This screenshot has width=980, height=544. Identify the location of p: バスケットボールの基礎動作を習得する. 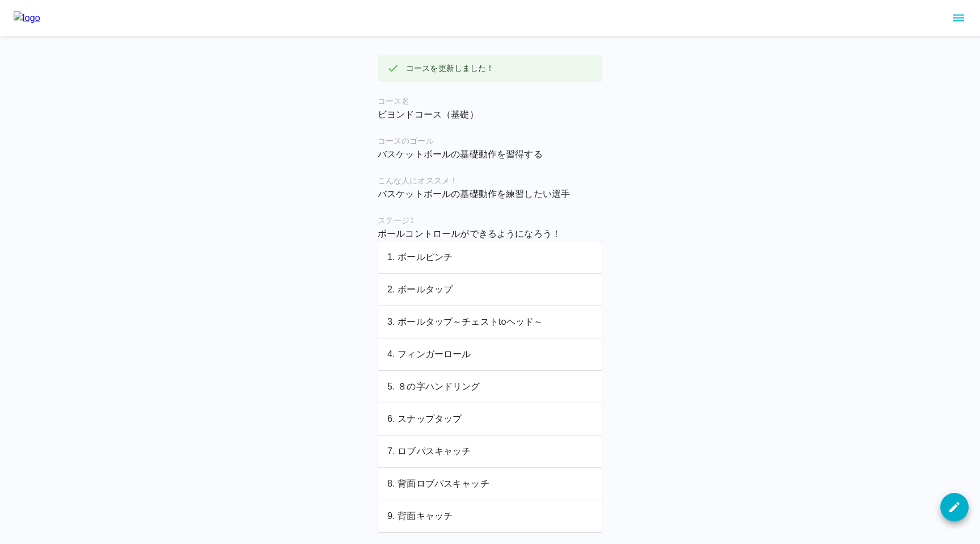
(490, 154).